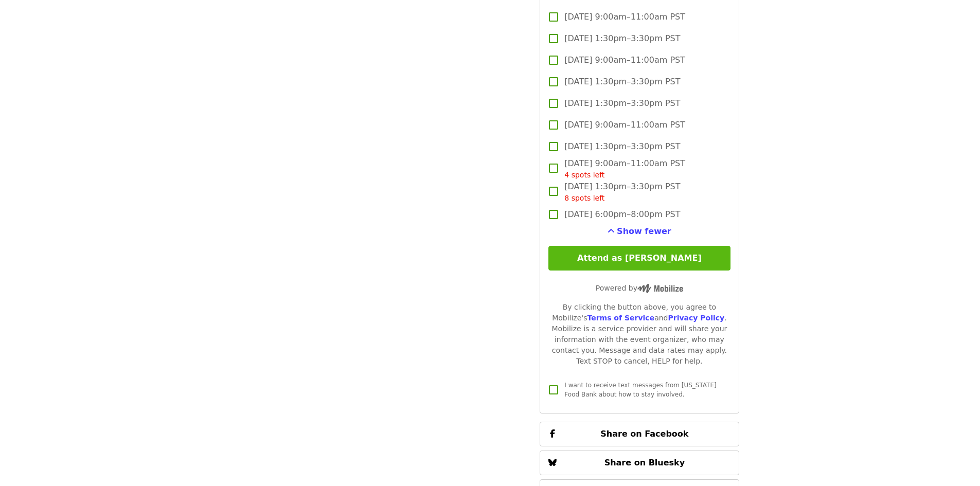  What do you see at coordinates (639, 463) in the screenshot?
I see `button: Share on Bluesky` at bounding box center [639, 463].